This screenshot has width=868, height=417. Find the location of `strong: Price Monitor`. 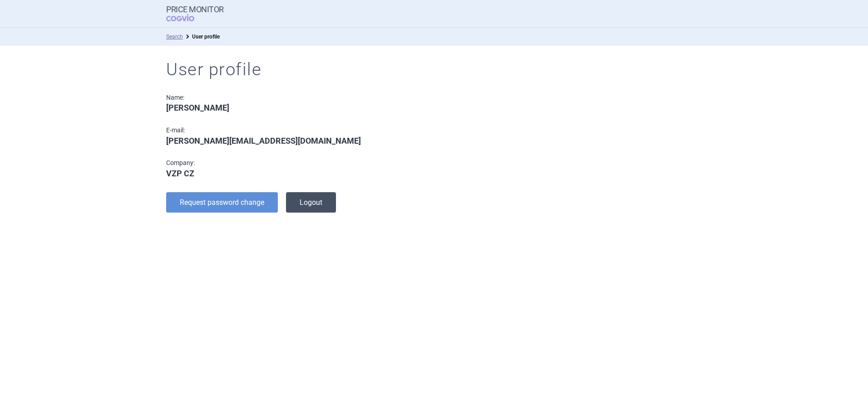

strong: Price Monitor is located at coordinates (195, 10).